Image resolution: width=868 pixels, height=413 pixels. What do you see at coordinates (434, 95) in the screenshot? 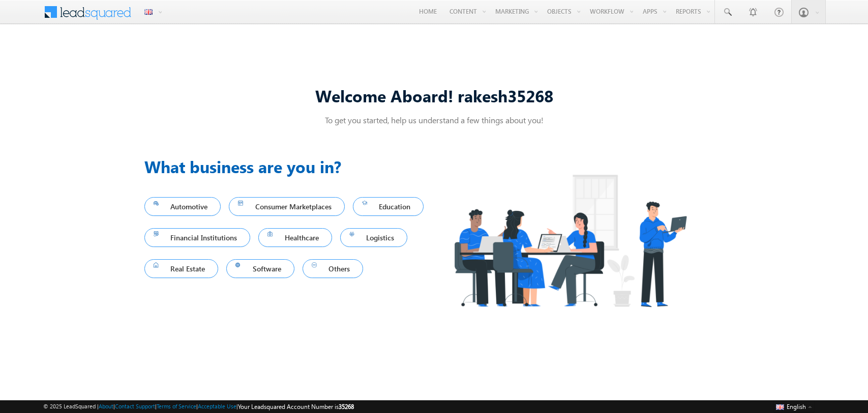
I see `div: Welcome Aboard! rakesh35268` at bounding box center [434, 95].